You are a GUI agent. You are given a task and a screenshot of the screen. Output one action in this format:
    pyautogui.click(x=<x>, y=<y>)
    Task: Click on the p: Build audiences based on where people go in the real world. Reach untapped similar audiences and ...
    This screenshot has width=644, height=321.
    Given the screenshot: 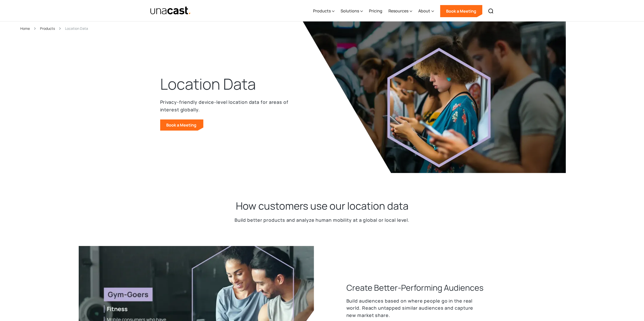 What is the action you would take?
    pyautogui.click(x=416, y=309)
    